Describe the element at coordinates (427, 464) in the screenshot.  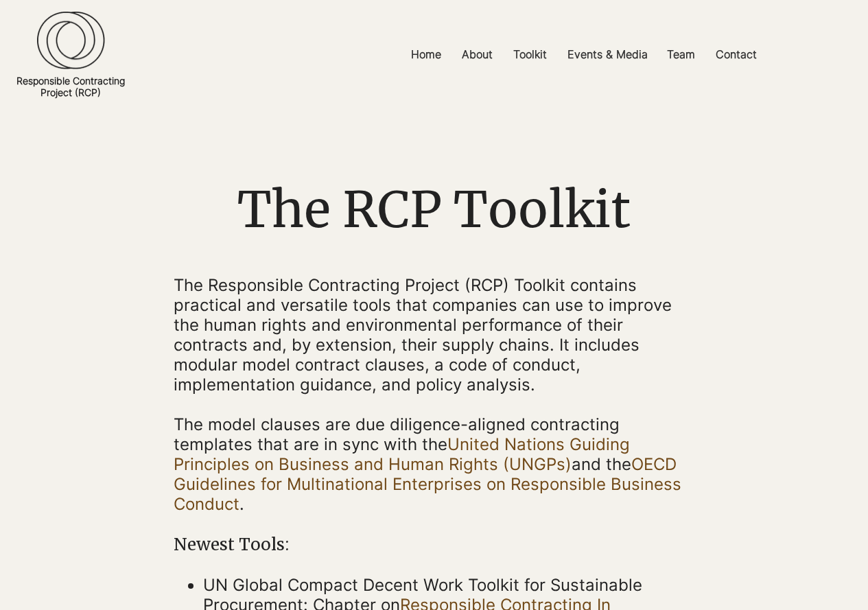
I see `span: The model clauses are due diligence-aligned contracting templates that are in sync with the and t...` at that location.